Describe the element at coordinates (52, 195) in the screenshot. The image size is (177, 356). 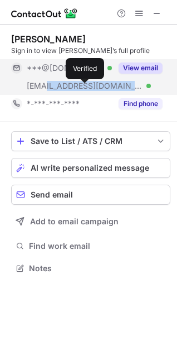
I see `span: Send email` at that location.